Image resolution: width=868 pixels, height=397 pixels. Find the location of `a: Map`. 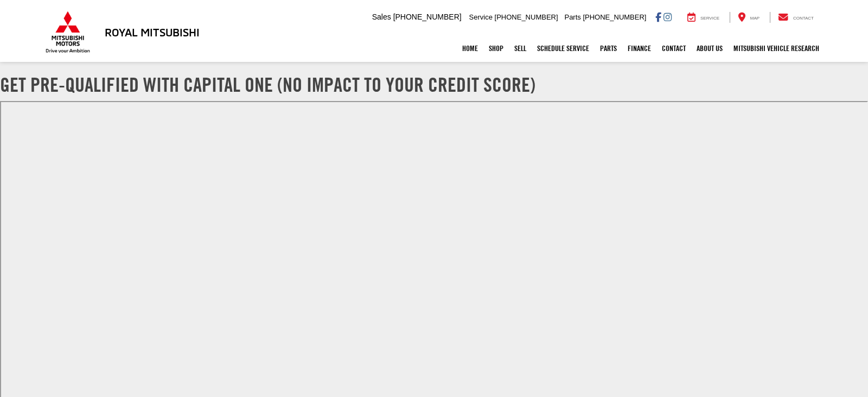

a: Map is located at coordinates (748, 17).